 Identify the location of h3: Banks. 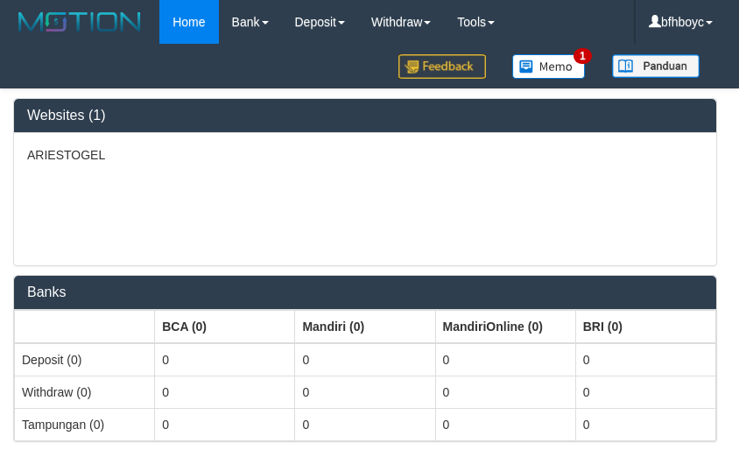
(365, 293).